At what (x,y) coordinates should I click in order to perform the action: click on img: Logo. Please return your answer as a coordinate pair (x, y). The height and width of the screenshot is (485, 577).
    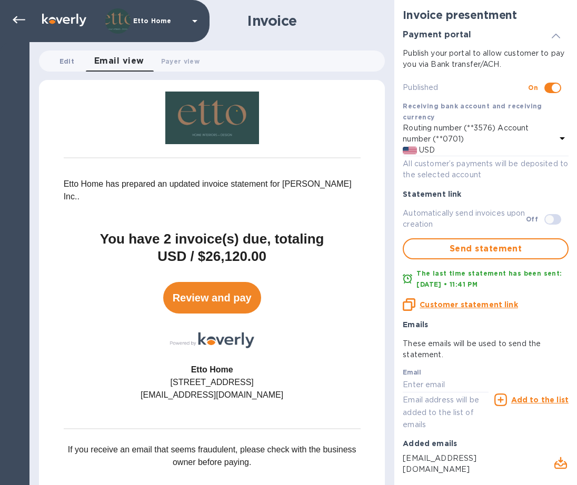
    Looking at the image, I should click on (64, 20).